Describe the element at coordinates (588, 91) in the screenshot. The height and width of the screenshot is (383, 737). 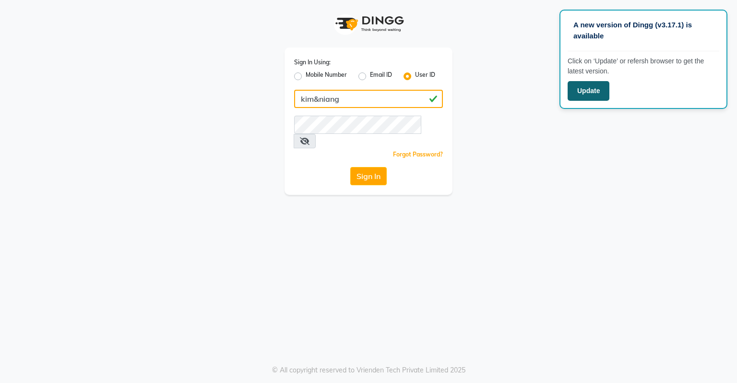
I see `button: Update` at that location.